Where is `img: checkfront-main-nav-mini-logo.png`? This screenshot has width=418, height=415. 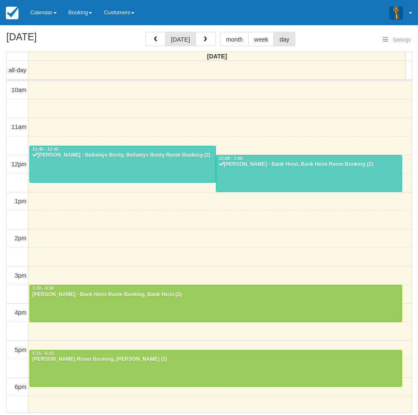
img: checkfront-main-nav-mini-logo.png is located at coordinates (12, 13).